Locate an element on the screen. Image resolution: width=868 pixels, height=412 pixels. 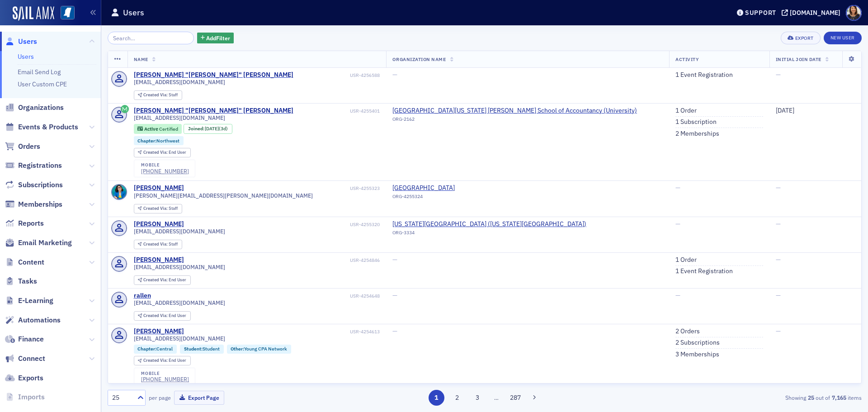
span: Chapter : is located at coordinates (147, 141).